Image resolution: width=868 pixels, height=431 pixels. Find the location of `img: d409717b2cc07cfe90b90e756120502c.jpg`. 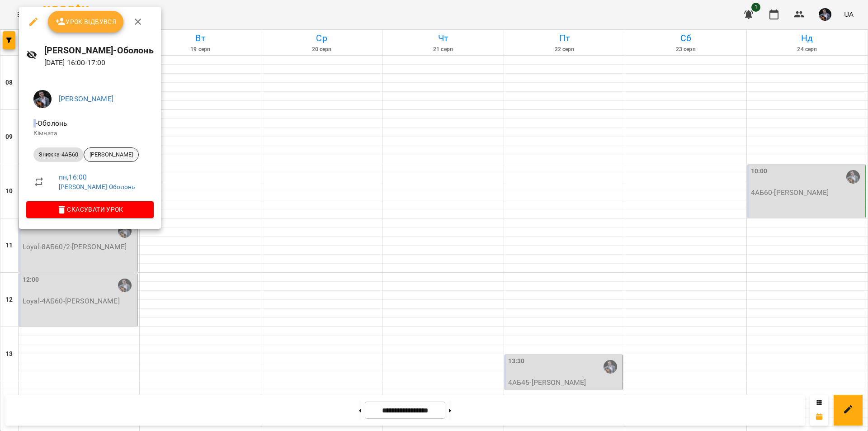

img: d409717b2cc07cfe90b90e756120502c.jpg is located at coordinates (42, 99).